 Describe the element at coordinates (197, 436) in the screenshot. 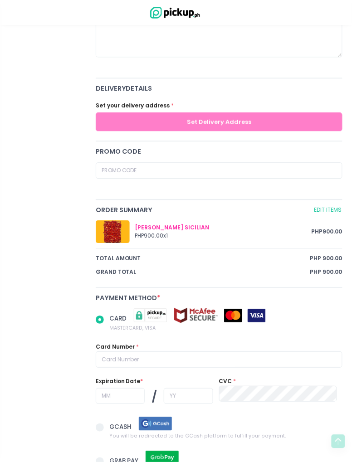

I see `span: You will be redirected to the GCash platform to fulfill your payment.` at that location.